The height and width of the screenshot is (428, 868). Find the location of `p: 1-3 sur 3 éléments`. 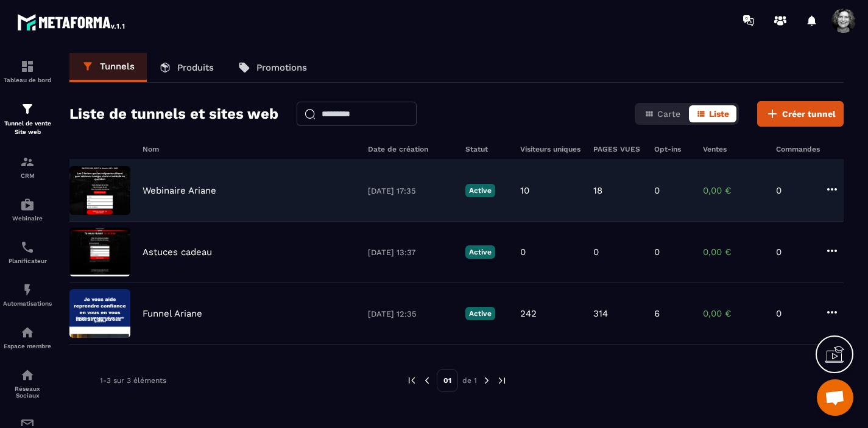

p: 1-3 sur 3 éléments is located at coordinates (133, 381).